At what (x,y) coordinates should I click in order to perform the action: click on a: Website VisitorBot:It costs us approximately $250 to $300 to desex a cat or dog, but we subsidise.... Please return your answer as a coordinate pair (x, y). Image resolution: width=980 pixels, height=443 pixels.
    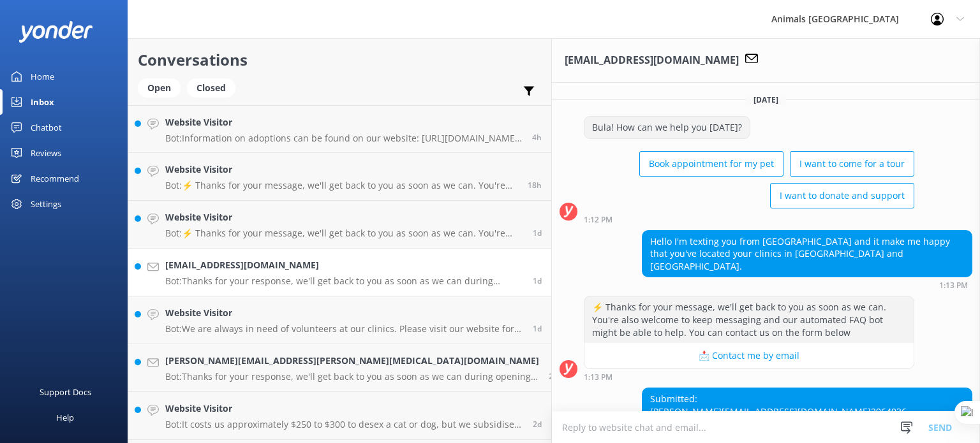
    Looking at the image, I should click on (339, 416).